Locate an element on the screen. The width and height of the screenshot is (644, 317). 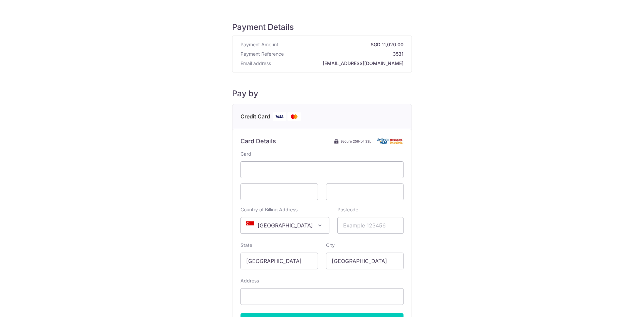
span: Singapore is located at coordinates (284, 226).